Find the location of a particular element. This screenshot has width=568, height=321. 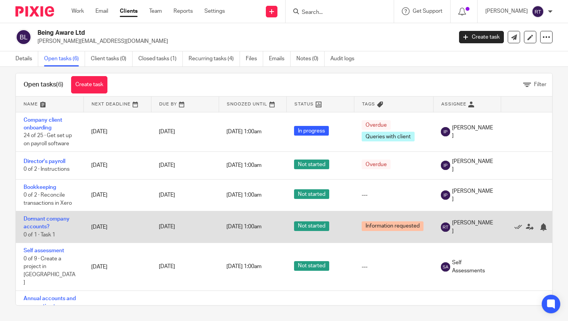

a: Annual accounts and corporation tax return is located at coordinates (49, 306).